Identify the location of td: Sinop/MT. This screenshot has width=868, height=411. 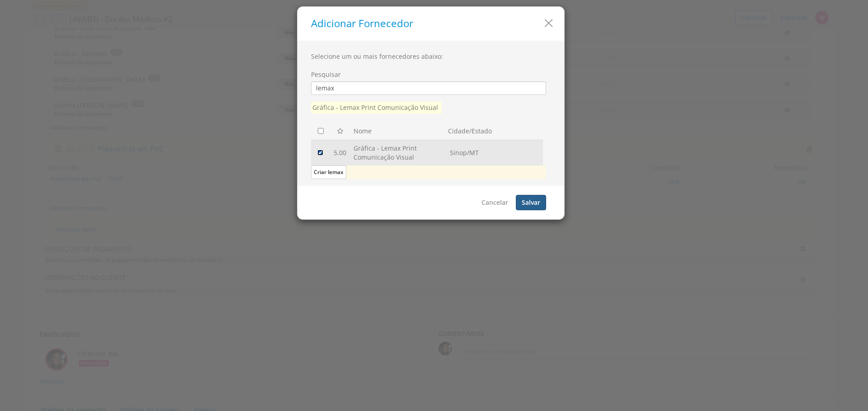
(494, 153).